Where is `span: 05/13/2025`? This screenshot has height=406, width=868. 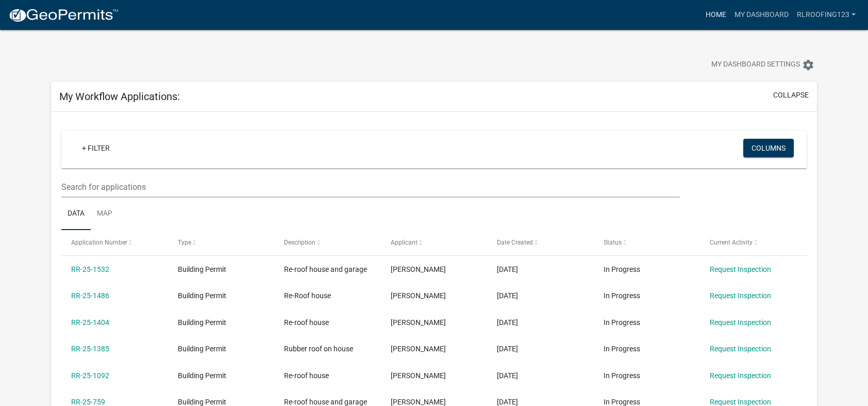
span: 05/13/2025 is located at coordinates (507, 402).